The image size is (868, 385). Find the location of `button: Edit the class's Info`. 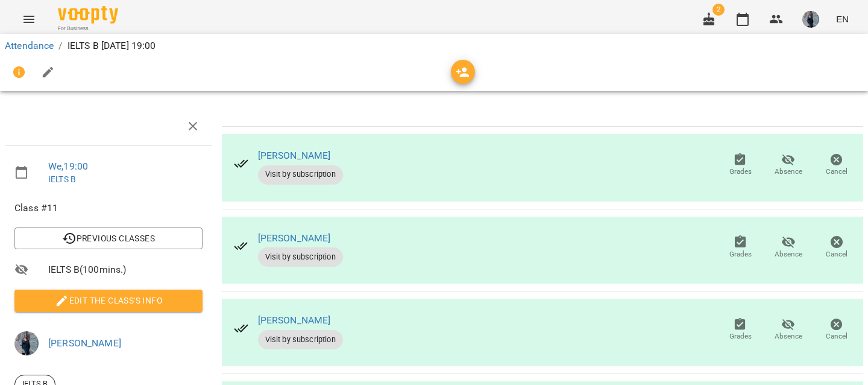

button: Edit the class's Info is located at coordinates (108, 300).